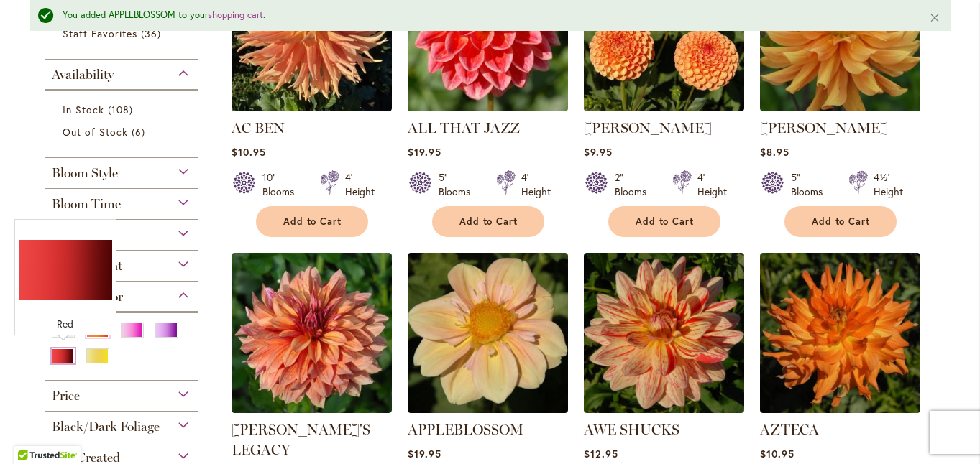 The image size is (980, 464). What do you see at coordinates (123, 132) in the screenshot?
I see `a: Out of Stock 6` at bounding box center [123, 132].